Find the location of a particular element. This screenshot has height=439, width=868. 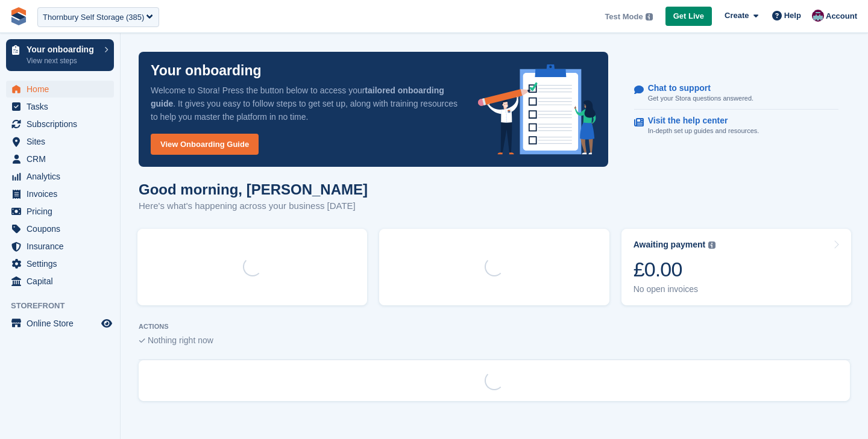

span: Online Store is located at coordinates (62, 323).